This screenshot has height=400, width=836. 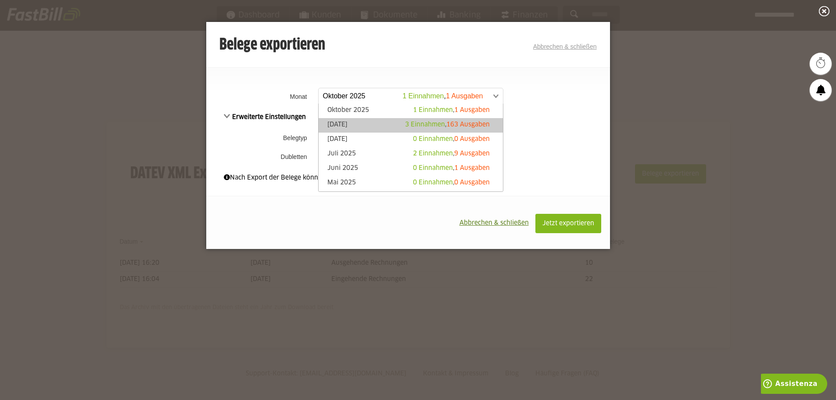 I want to click on th: Dubletten, so click(x=261, y=157).